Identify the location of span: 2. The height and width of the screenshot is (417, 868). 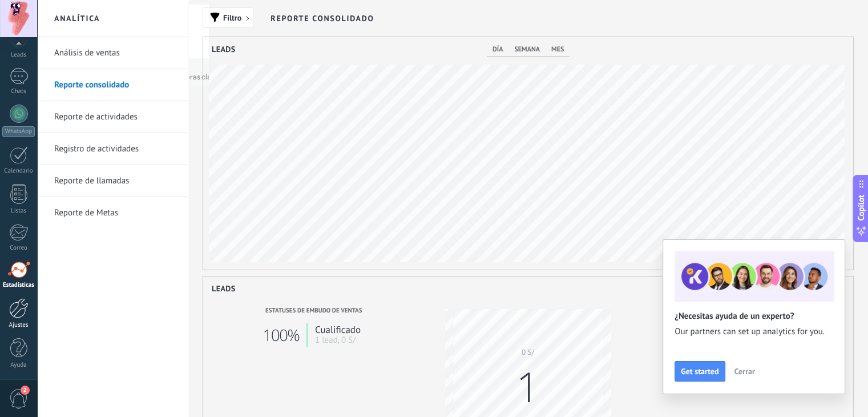
(25, 390).